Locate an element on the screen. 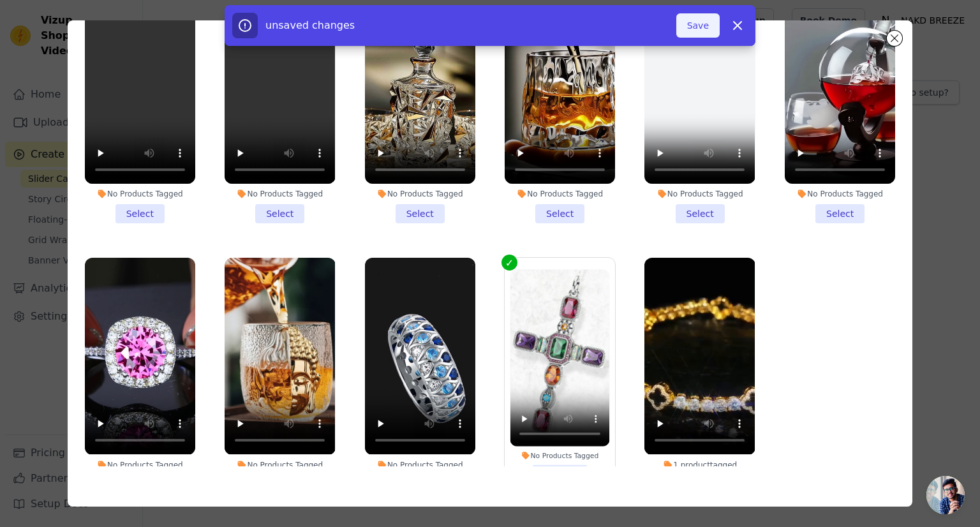 This screenshot has width=980, height=527. button: Save is located at coordinates (698, 26).